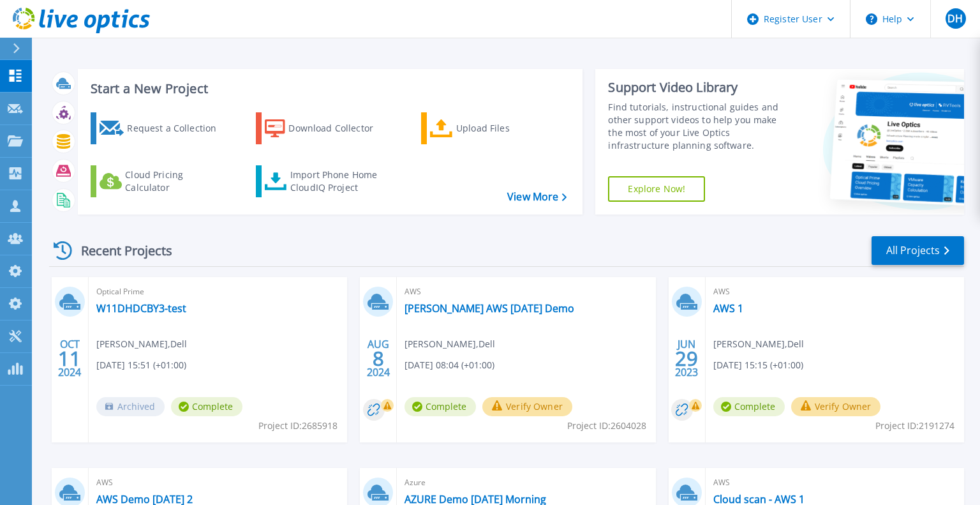 This screenshot has height=505, width=980. Describe the element at coordinates (918, 250) in the screenshot. I see `a: All Projects` at that location.